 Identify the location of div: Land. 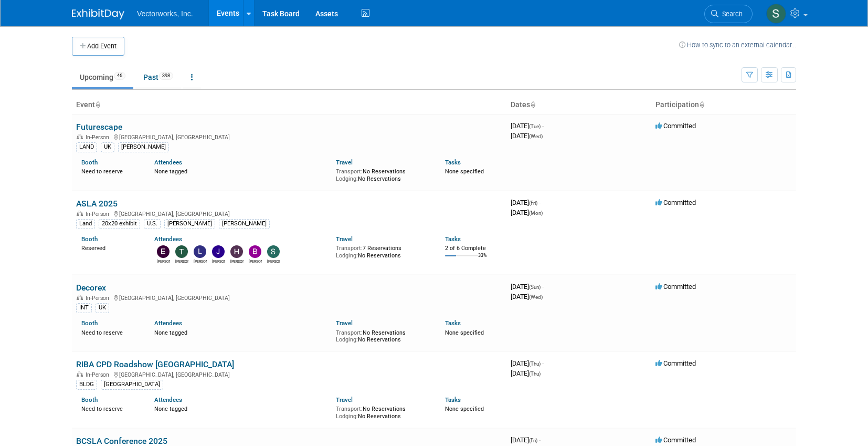
(86, 224).